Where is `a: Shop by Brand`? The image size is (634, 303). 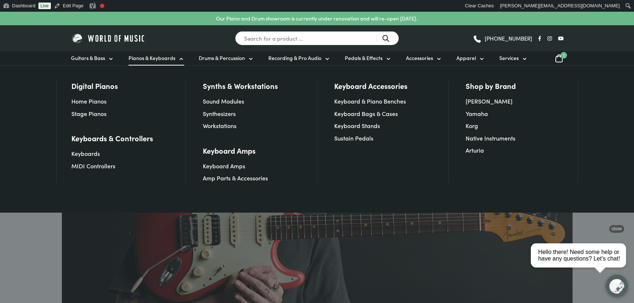
a: Shop by Brand is located at coordinates (490, 86).